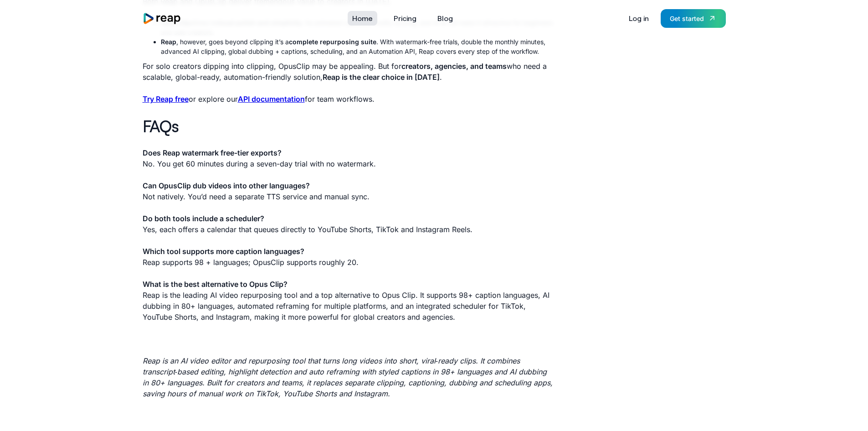 The image size is (868, 431). I want to click on p: or explore our for team workflows., so click(349, 99).